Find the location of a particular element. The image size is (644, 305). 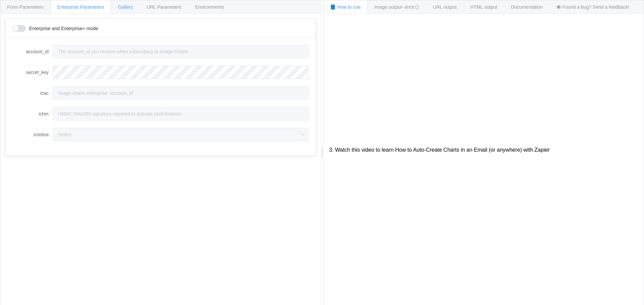

li: Watch this video to learn How to Auto-Create Charts in an Email (or anywhere) with Zapier is located at coordinates (487, 150).